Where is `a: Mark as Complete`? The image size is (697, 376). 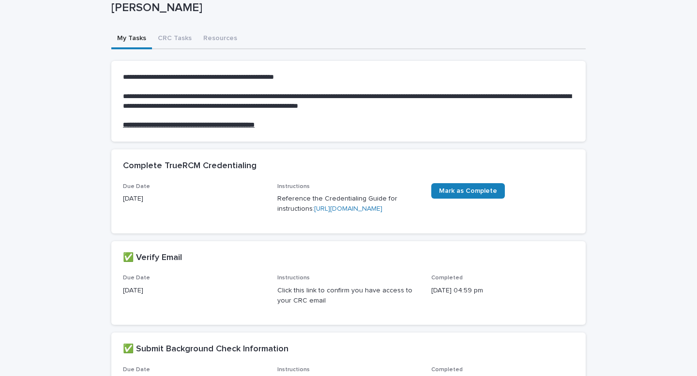
a: Mark as Complete is located at coordinates (468, 191).